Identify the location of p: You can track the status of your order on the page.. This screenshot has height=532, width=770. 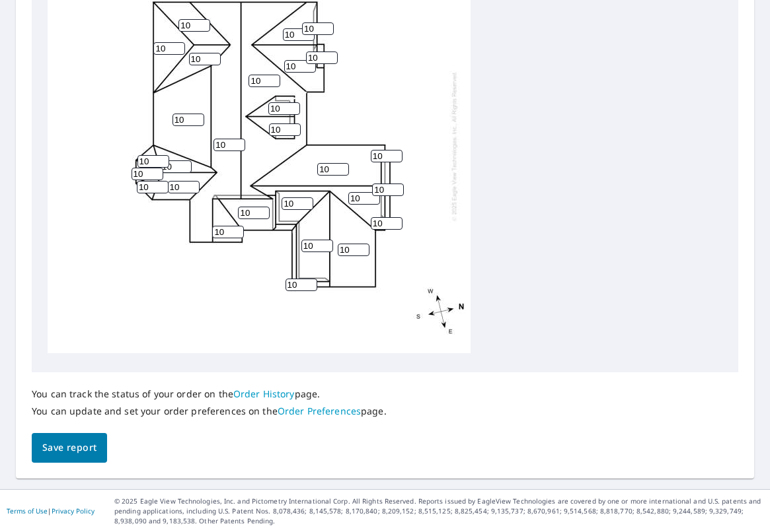
(209, 394).